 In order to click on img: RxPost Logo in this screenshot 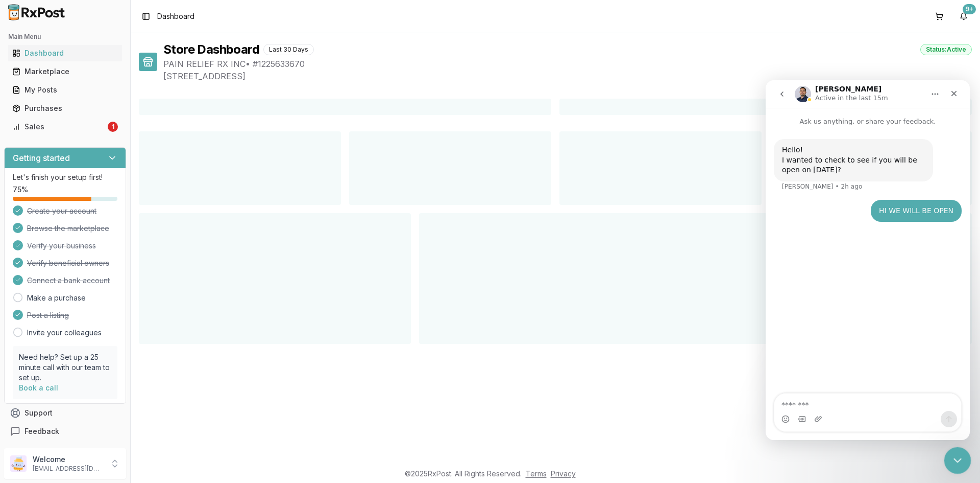, I will do `click(37, 12)`.